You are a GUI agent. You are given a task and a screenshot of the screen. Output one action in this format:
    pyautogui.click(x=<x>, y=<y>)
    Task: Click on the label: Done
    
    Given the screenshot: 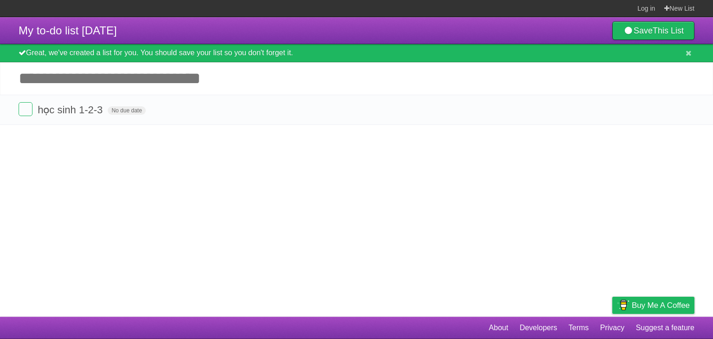 What is the action you would take?
    pyautogui.click(x=26, y=109)
    